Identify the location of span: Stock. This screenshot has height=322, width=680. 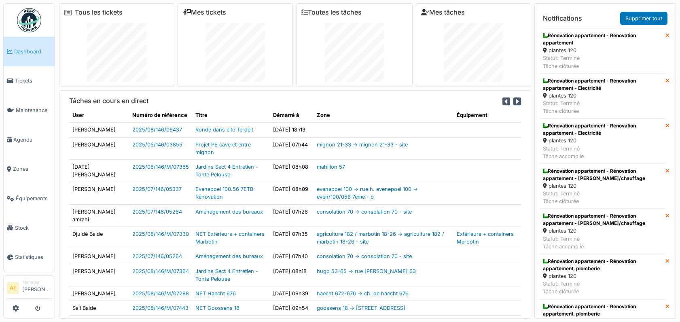
(33, 228).